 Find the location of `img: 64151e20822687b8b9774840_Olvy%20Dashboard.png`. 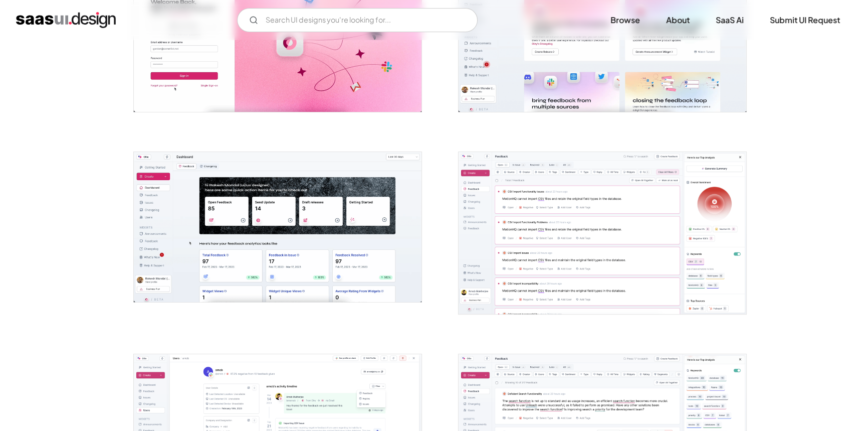

img: 64151e20822687b8b9774840_Olvy%20Dashboard.png is located at coordinates (277, 227).